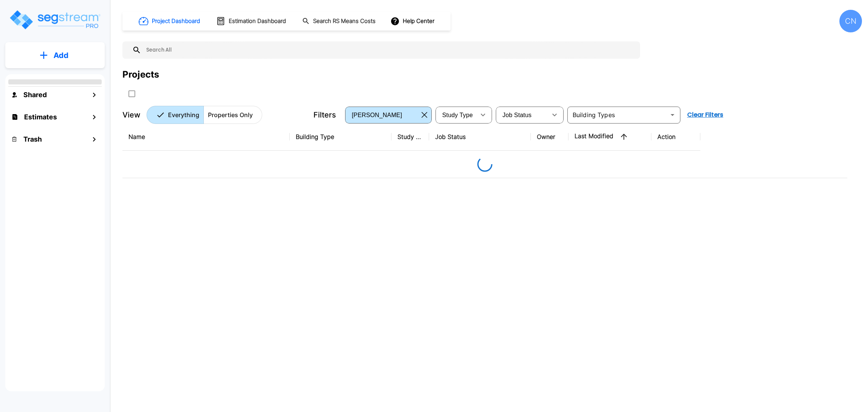 The image size is (868, 412). I want to click on span: Job Status, so click(517, 114).